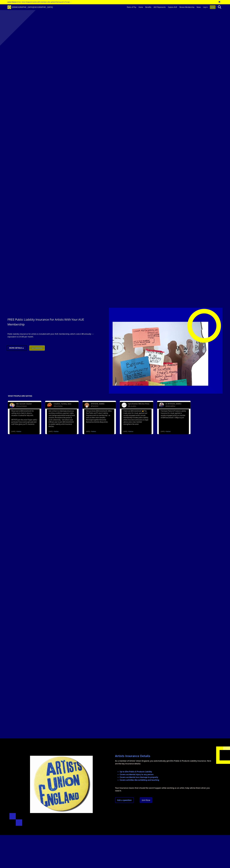  Describe the element at coordinates (63, 405) in the screenshot. I see `span: Creative_Factory_boro` at that location.